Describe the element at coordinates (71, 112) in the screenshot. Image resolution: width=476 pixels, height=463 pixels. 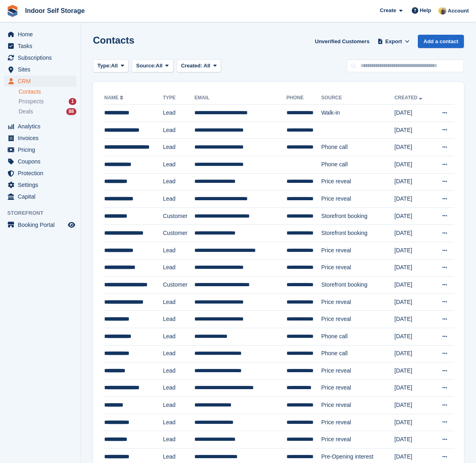
I see `div: 88` at that location.